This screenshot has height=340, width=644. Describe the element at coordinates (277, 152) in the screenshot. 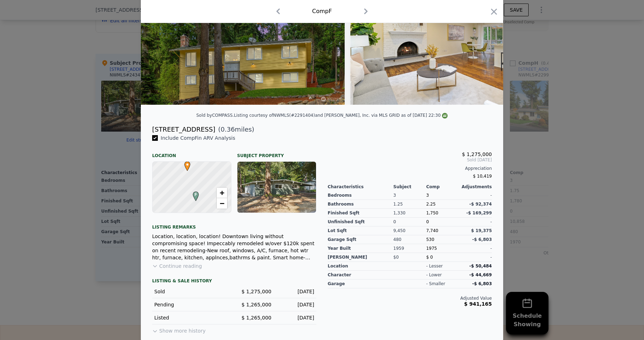

I see `div: Subject Property` at that location.